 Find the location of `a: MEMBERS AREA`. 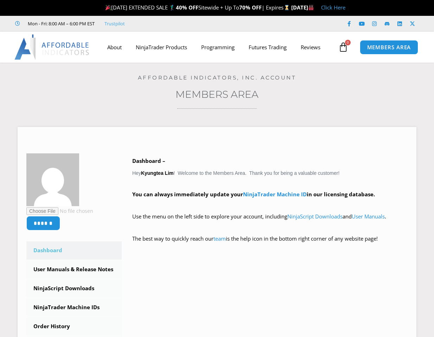

a: MEMBERS AREA is located at coordinates (389, 47).